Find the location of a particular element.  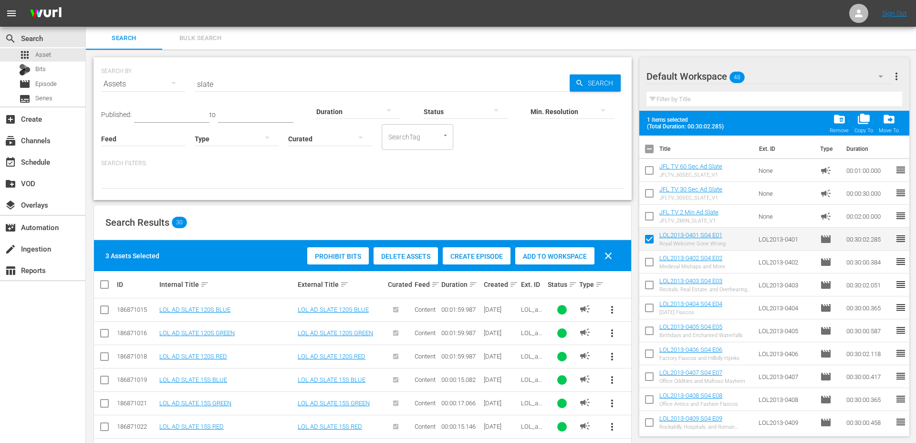

div: Factory Fiascos and Hillbilly Hijinks is located at coordinates (699, 358).